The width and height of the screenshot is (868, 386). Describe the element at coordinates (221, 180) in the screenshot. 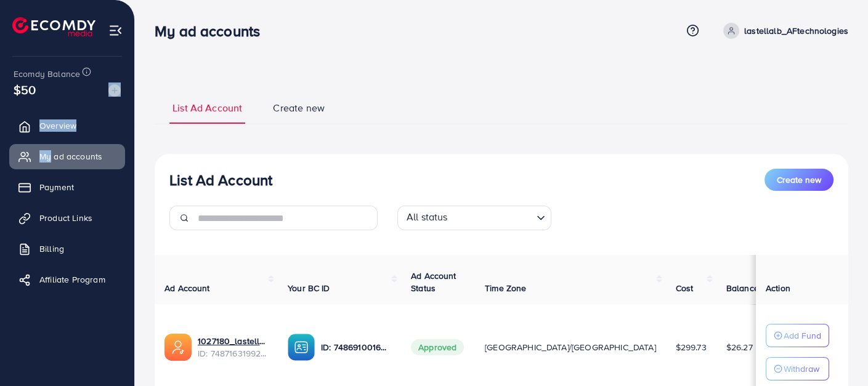

I see `h3: List Ad Account` at that location.